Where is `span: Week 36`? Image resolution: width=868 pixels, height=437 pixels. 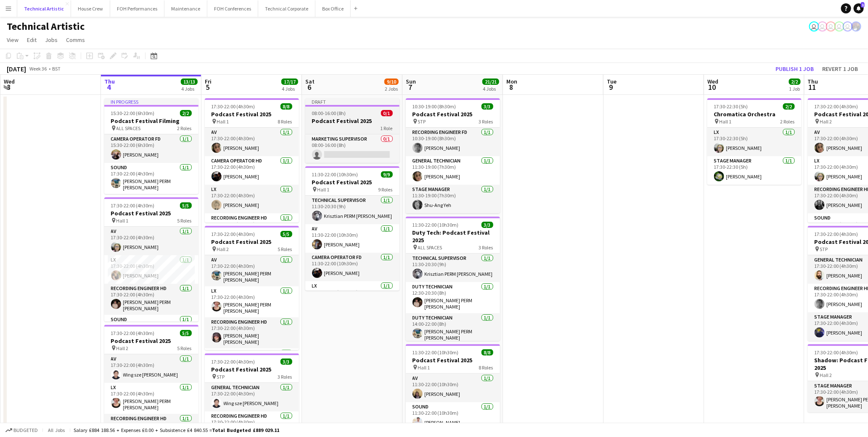 span: Week 36 is located at coordinates (38, 69).